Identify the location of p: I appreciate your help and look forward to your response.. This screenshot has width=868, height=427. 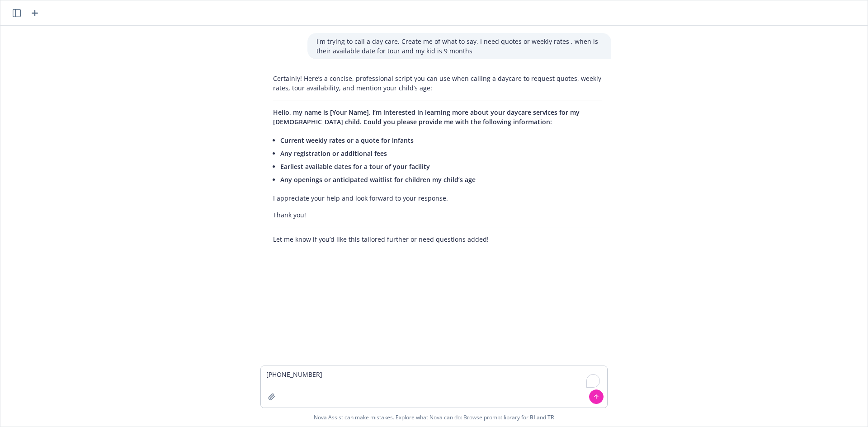
(438, 198).